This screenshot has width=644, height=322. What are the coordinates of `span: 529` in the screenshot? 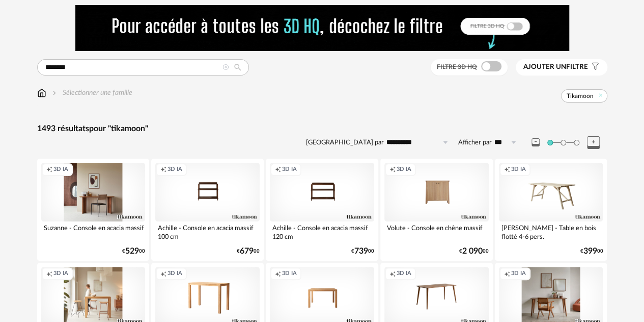 It's located at (132, 251).